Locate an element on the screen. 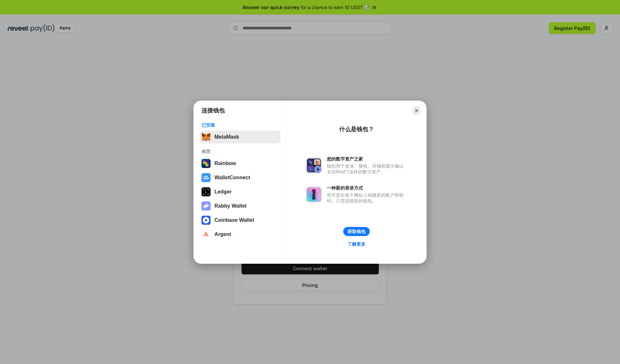  div: 钱包用于发送、接收、存储和显示像以太坊和NFT这样的数字资产。 is located at coordinates (367, 169).